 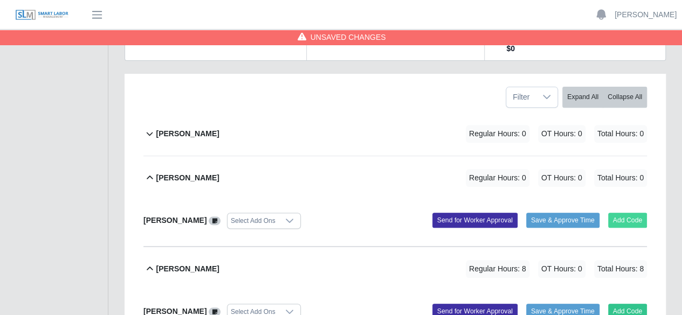 I want to click on div: bulk actions, so click(x=605, y=97).